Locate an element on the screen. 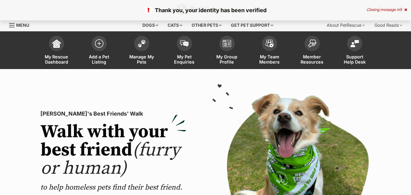 The height and width of the screenshot is (195, 411). a: My Pet Enquiries is located at coordinates (184, 51).